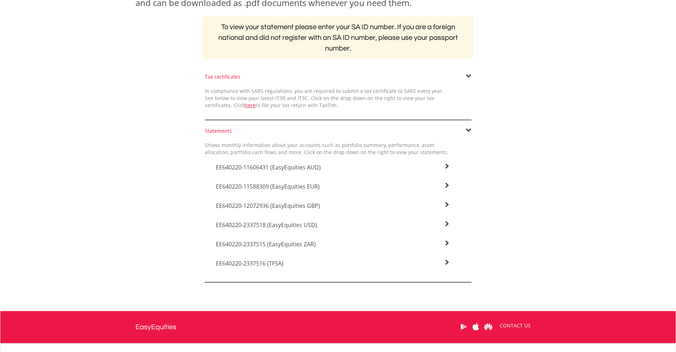 The height and width of the screenshot is (352, 676). What do you see at coordinates (266, 225) in the screenshot?
I see `span: EE640220-2337518 (EasyEquities USD)` at bounding box center [266, 225].